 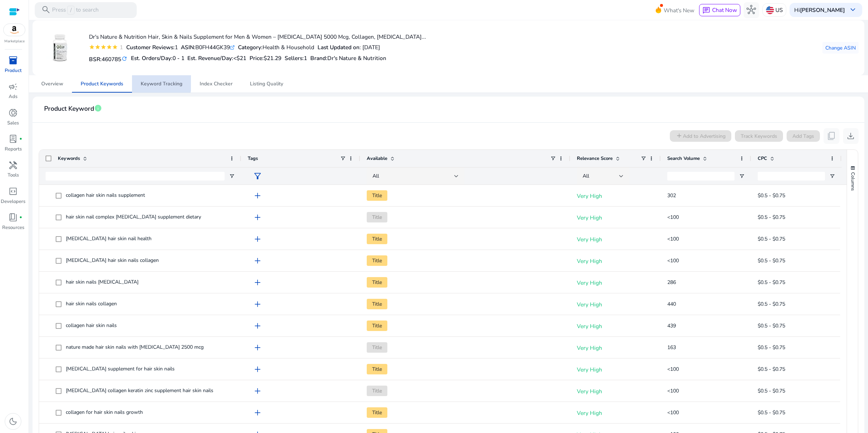 I want to click on input: Search Volume Filter Input, so click(x=701, y=176).